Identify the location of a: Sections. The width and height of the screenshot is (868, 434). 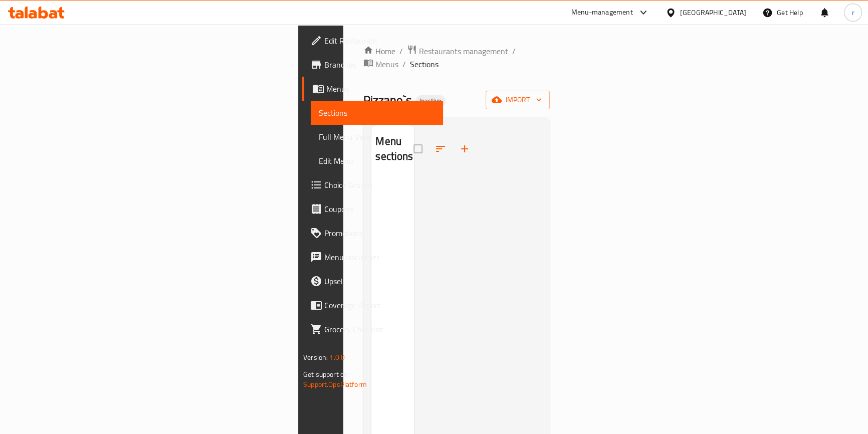
(376, 113).